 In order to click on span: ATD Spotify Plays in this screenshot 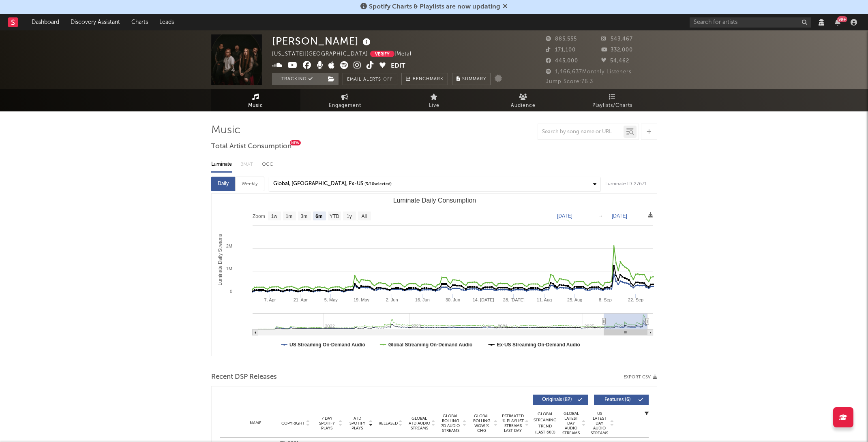, I will do `click(357, 424)`.